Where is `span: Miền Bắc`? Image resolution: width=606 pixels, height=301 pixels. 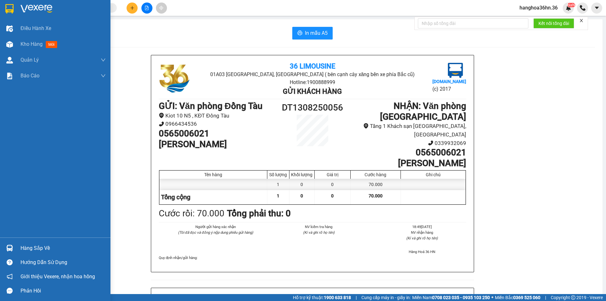
span: Miền Bắc is located at coordinates (518, 297).